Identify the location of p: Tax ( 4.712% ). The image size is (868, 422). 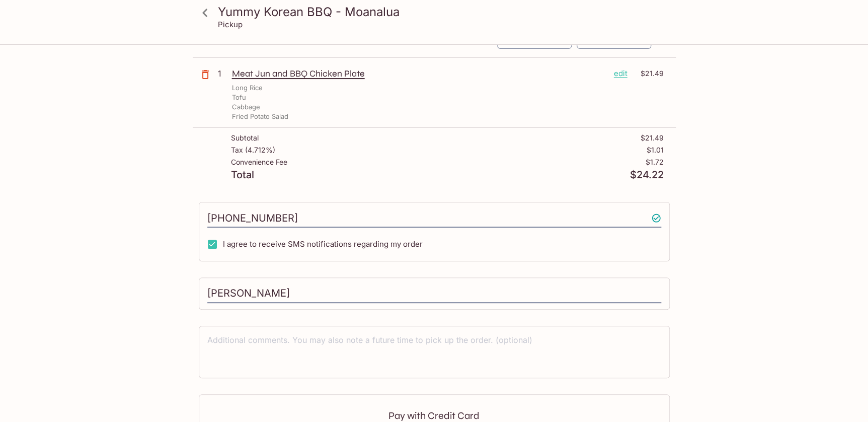
(253, 150).